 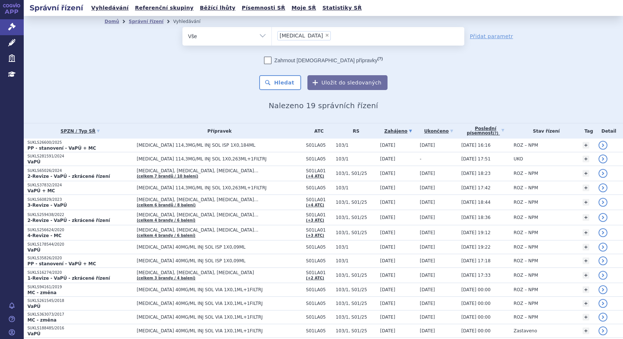 I want to click on span: Zastaveno, so click(x=525, y=331).